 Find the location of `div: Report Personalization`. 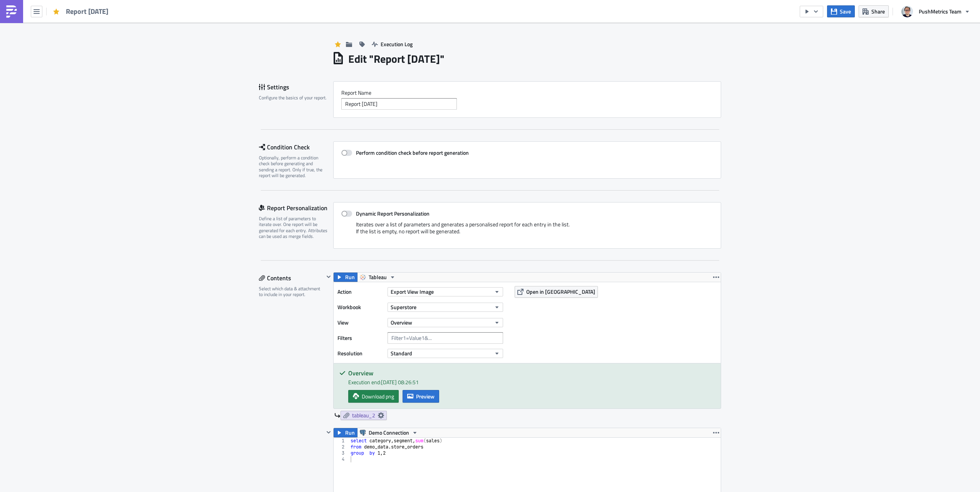

div: Report Personalization is located at coordinates (296, 208).